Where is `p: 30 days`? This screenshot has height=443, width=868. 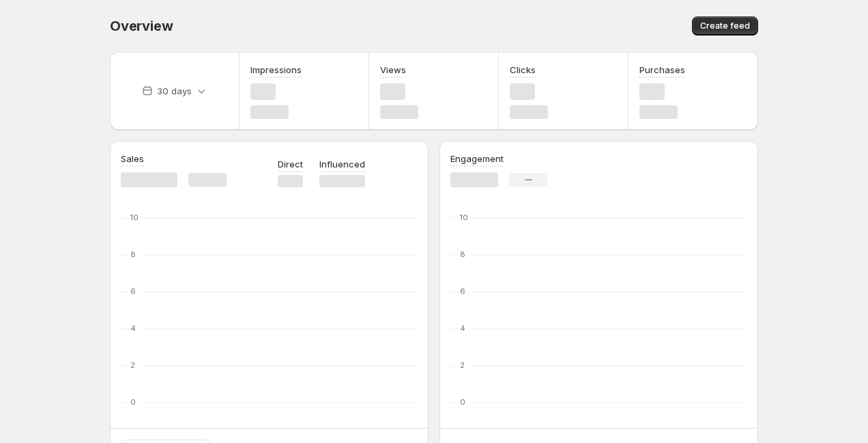
p: 30 days is located at coordinates (174, 91).